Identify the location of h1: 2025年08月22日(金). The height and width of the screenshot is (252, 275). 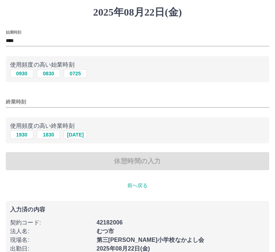
(137, 12).